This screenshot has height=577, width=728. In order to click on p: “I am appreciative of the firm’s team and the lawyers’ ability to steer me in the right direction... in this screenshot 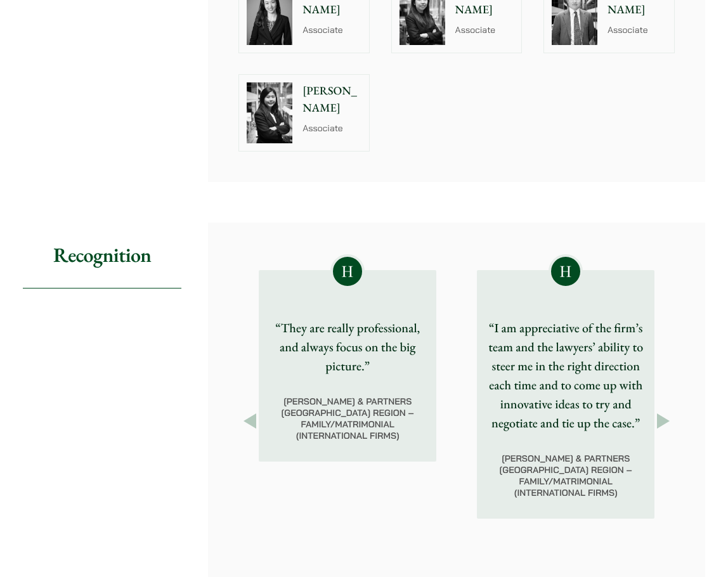, I will do `click(566, 376)`.